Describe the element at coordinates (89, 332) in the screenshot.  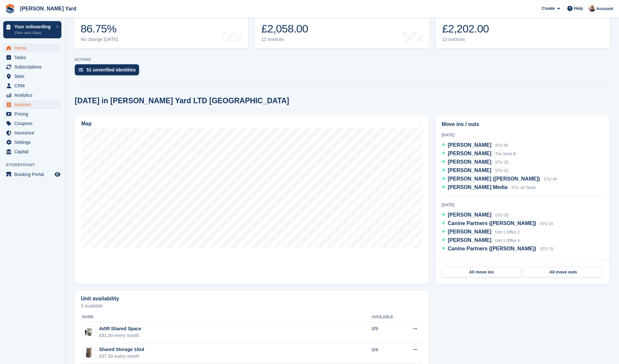
I see `img: 15-sqft-unit.jpeg` at that location.